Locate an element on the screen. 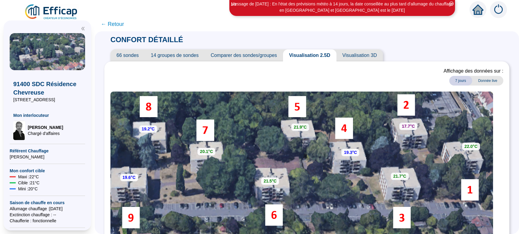 Image resolution: width=519 pixels, height=234 pixels. span: Saison de chauffe en cours is located at coordinates (47, 203).